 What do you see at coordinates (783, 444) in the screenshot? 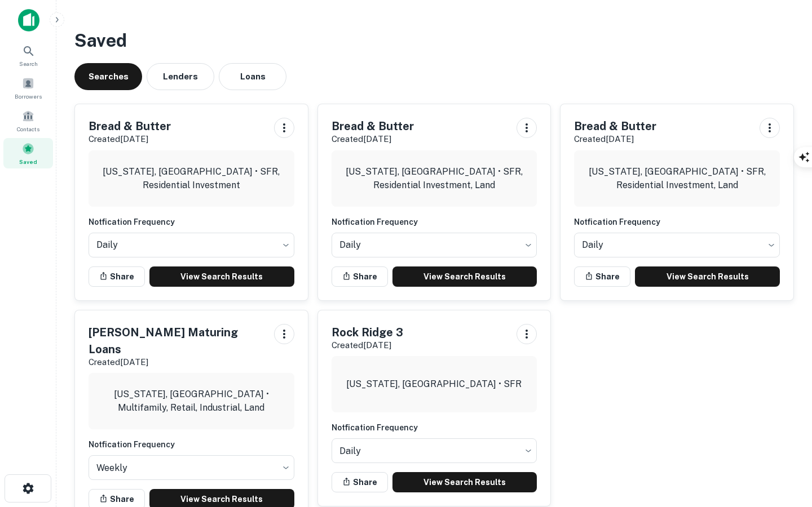
I see `div: Chat Widget` at bounding box center [783, 444].